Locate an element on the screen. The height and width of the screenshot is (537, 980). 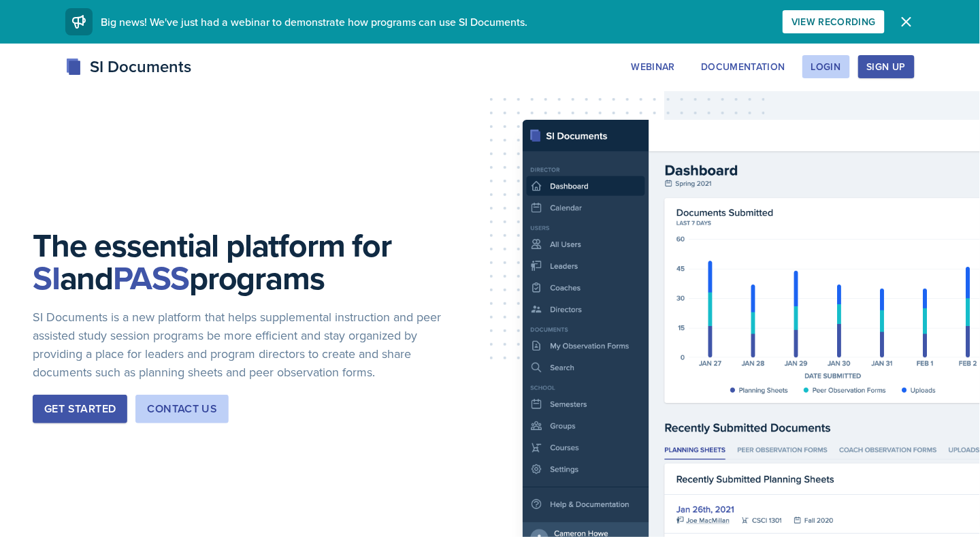
div: Webinar is located at coordinates (653, 67).